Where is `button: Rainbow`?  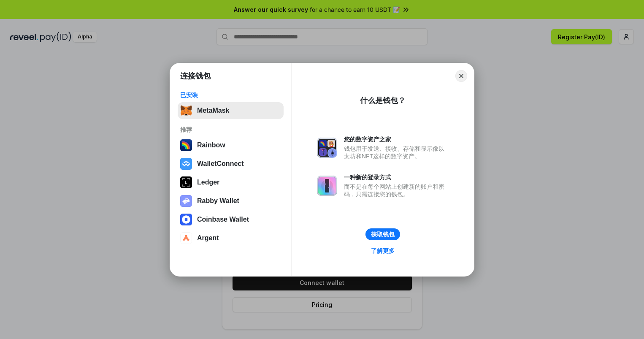
button: Rainbow is located at coordinates (231, 146).